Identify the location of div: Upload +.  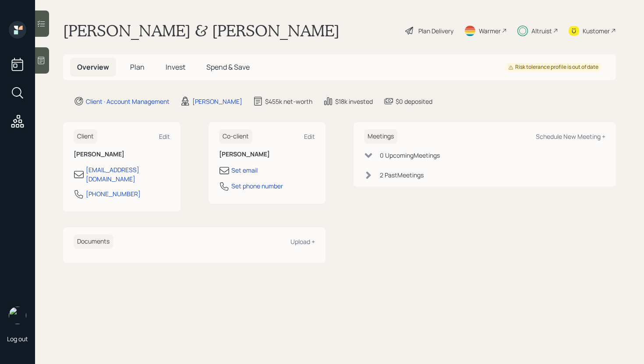
(303, 241).